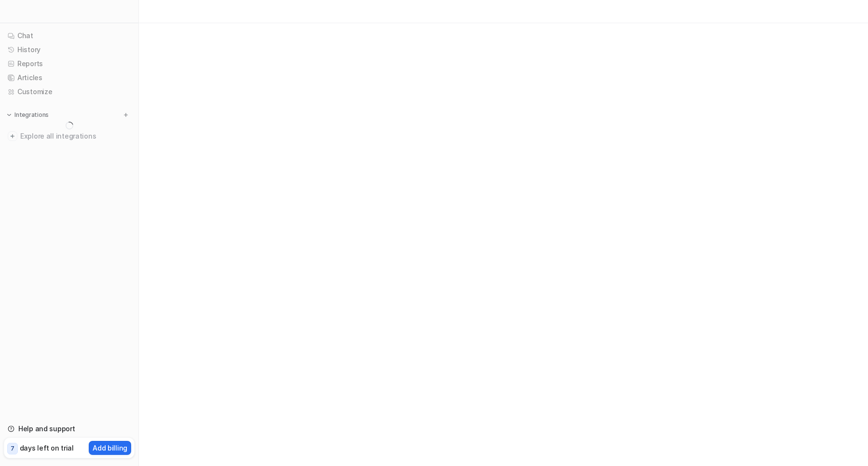  Describe the element at coordinates (126, 115) in the screenshot. I see `img: menu_add.svg` at that location.